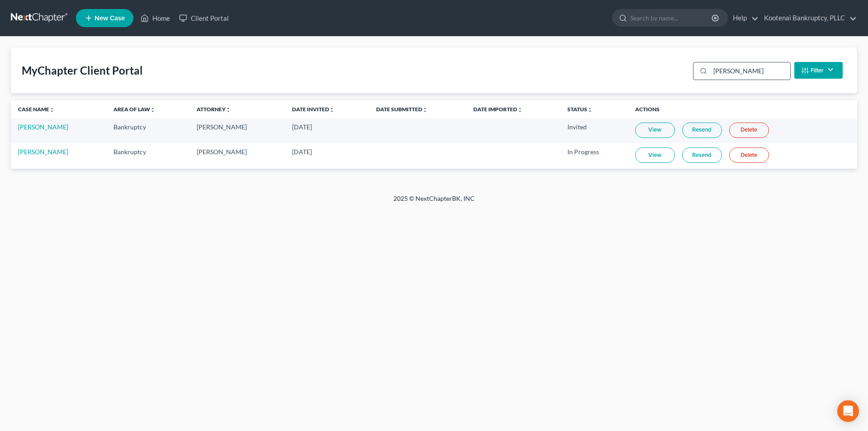  Describe the element at coordinates (155, 18) in the screenshot. I see `a: Home` at that location.